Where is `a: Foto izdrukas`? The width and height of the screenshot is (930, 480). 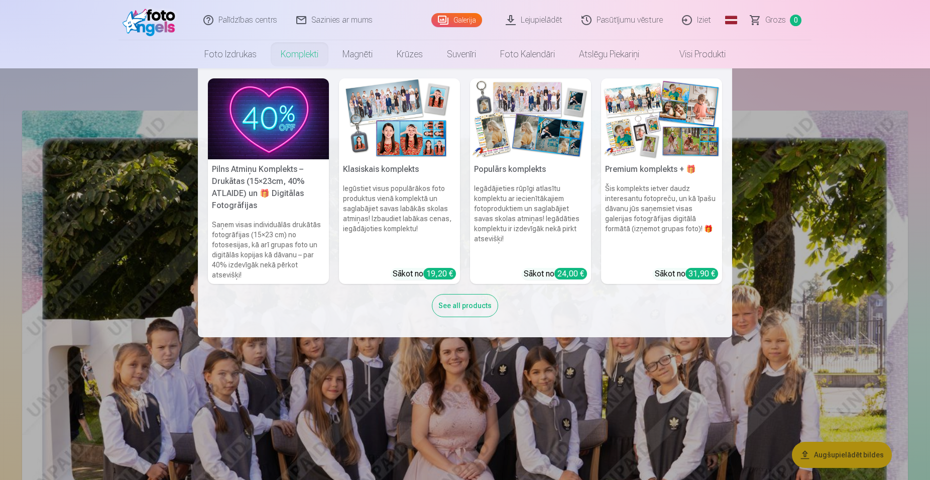 a: Foto izdrukas is located at coordinates (231, 54).